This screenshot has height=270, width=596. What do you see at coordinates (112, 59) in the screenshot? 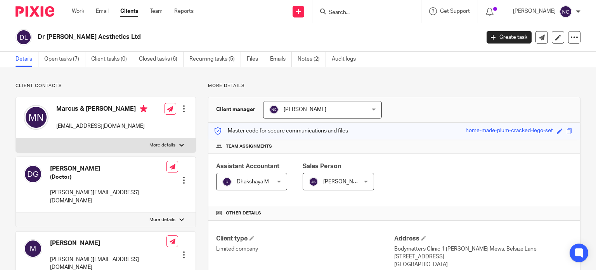
I see `a: Client tasks (0)` at bounding box center [112, 59].